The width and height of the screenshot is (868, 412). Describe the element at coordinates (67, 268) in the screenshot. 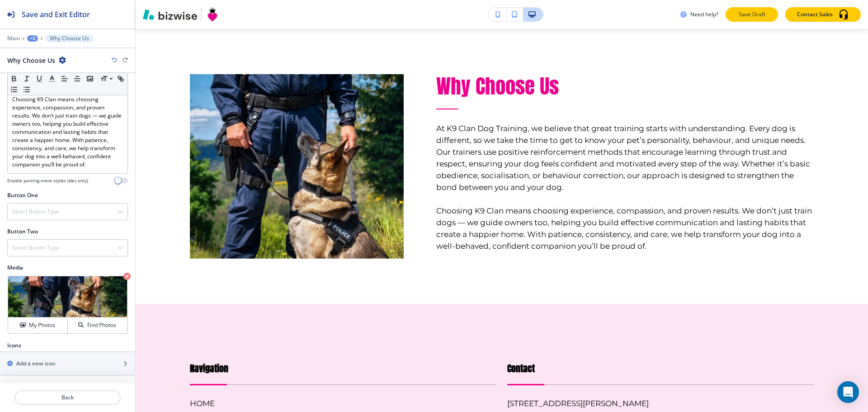

I see `h2: Media` at that location.